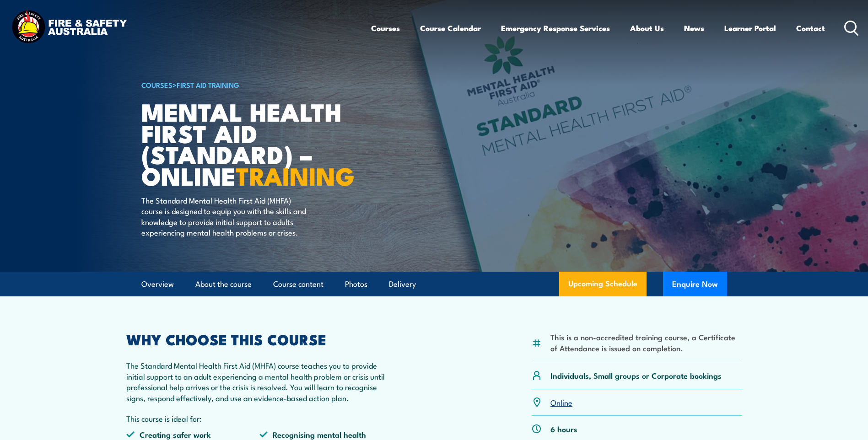 The image size is (868, 440). I want to click on p: This course is ideal for:, so click(260, 419).